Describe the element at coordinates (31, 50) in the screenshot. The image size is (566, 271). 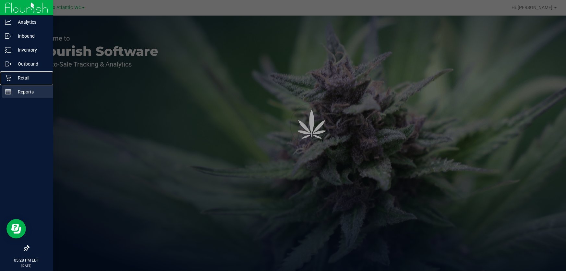
I see `p: Inventory` at that location.